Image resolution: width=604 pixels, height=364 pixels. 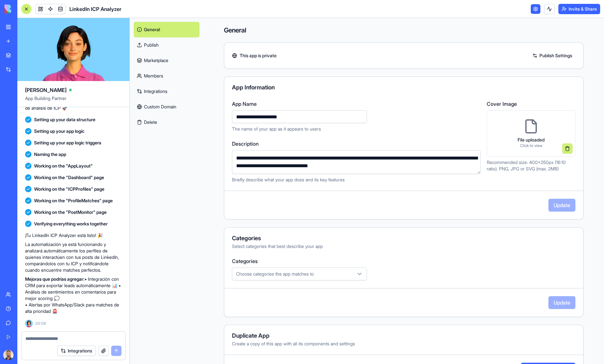 I want to click on label: Cover Image, so click(x=532, y=104).